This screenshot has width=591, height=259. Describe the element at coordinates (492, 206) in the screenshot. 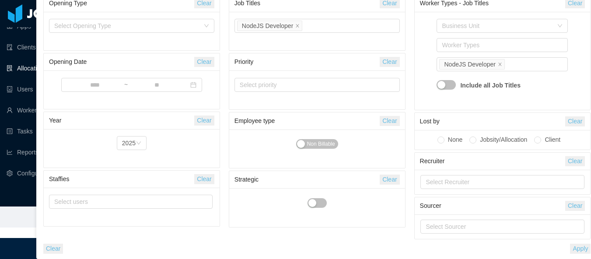

I see `div: Sourcer` at that location.